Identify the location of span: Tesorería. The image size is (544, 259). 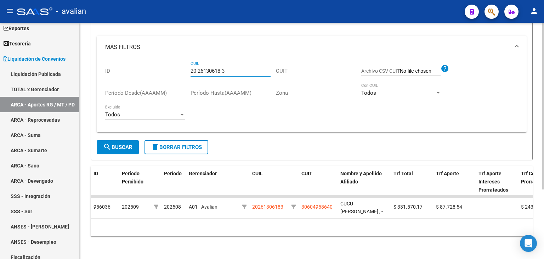
(17, 44).